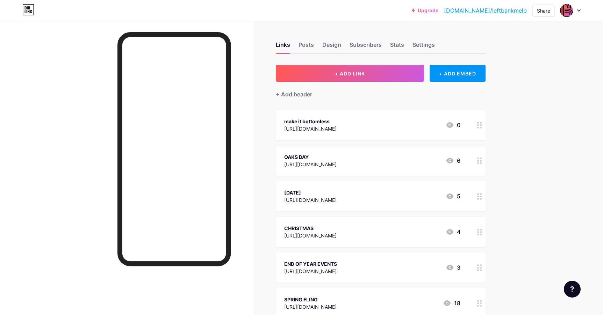  I want to click on button: + ADD LINK, so click(350, 73).